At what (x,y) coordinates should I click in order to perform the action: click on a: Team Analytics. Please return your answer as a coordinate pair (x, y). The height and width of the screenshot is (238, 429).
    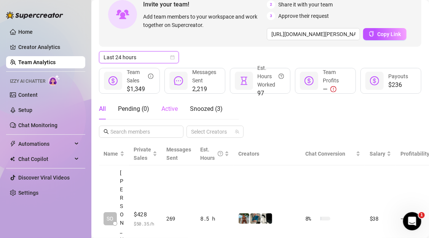
    Looking at the image, I should click on (37, 62).